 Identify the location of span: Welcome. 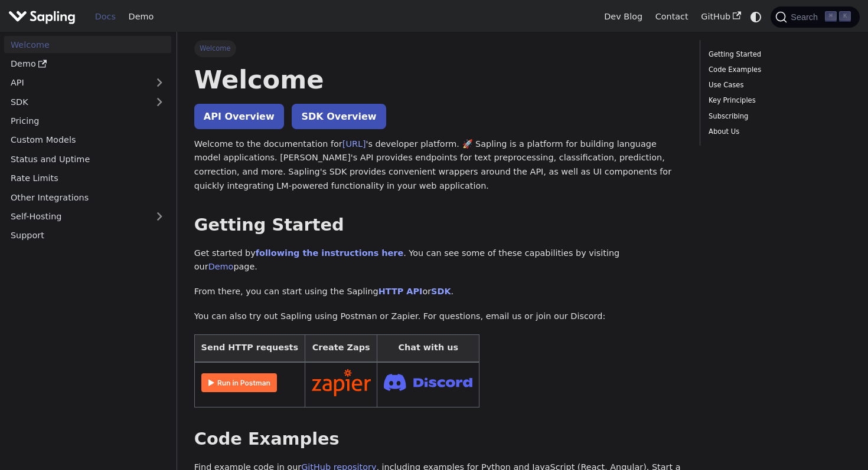
(215, 48).